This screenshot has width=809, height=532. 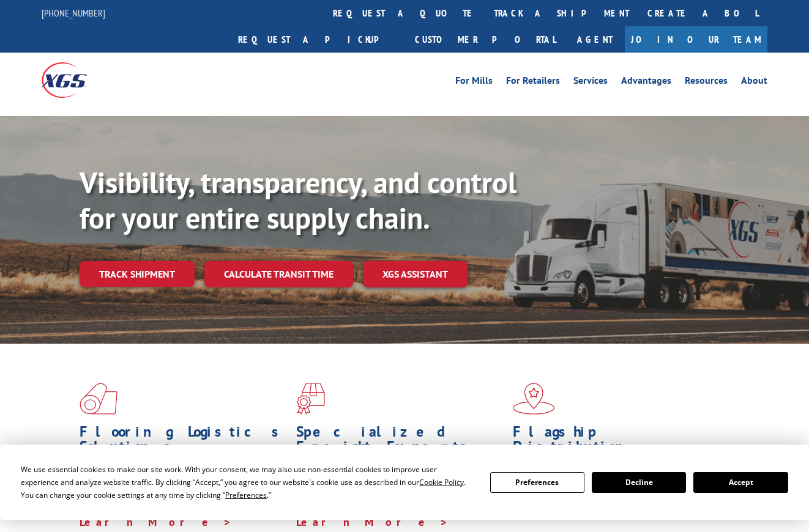 I want to click on a: Track shipment, so click(x=137, y=274).